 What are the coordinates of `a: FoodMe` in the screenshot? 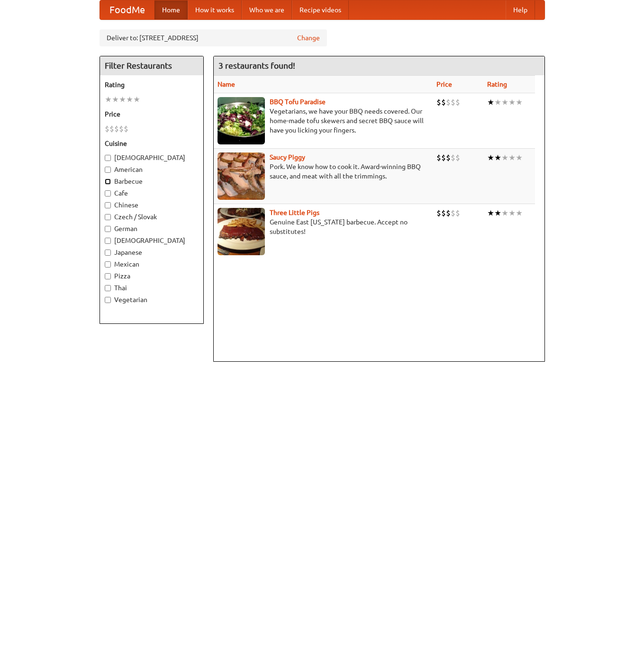 It's located at (127, 10).